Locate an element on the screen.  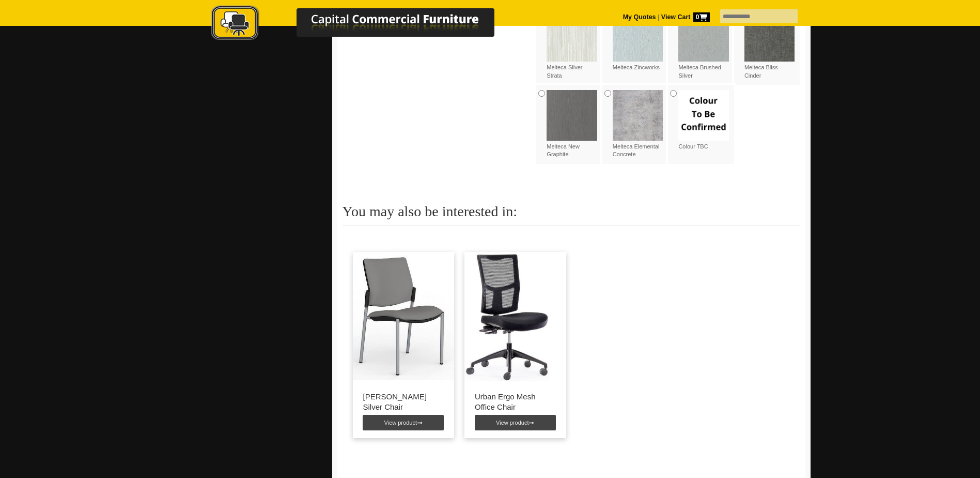
img: Melteca Bliss Cinder is located at coordinates (770, 36).